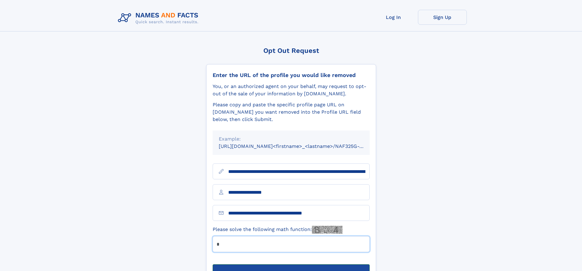 Image resolution: width=582 pixels, height=271 pixels. Describe the element at coordinates (443, 17) in the screenshot. I see `a: Sign Up` at that location.